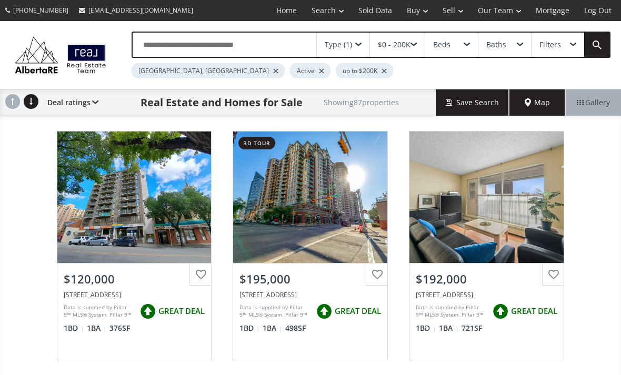  I want to click on span: 498 SF, so click(295, 328).